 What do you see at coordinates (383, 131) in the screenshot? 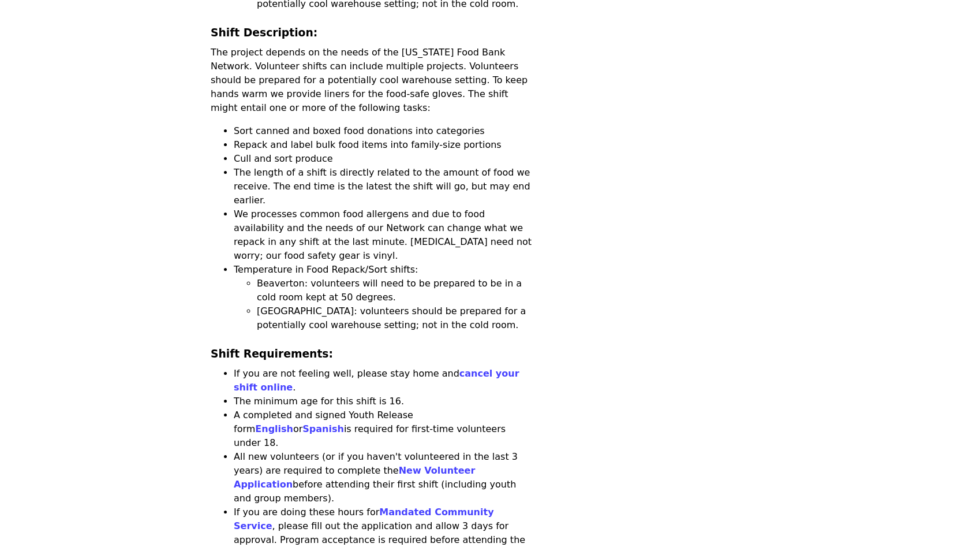
I see `li: Sort canned and boxed food donations into categories` at bounding box center [383, 131].